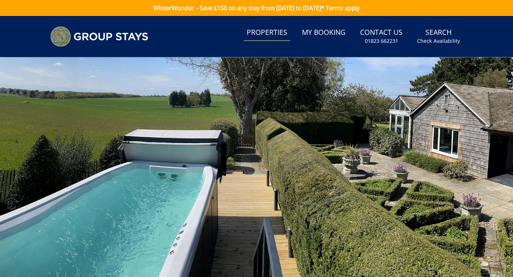 Image resolution: width=513 pixels, height=277 pixels. What do you see at coordinates (382, 41) in the screenshot?
I see `small: 01823 662231` at bounding box center [382, 41].